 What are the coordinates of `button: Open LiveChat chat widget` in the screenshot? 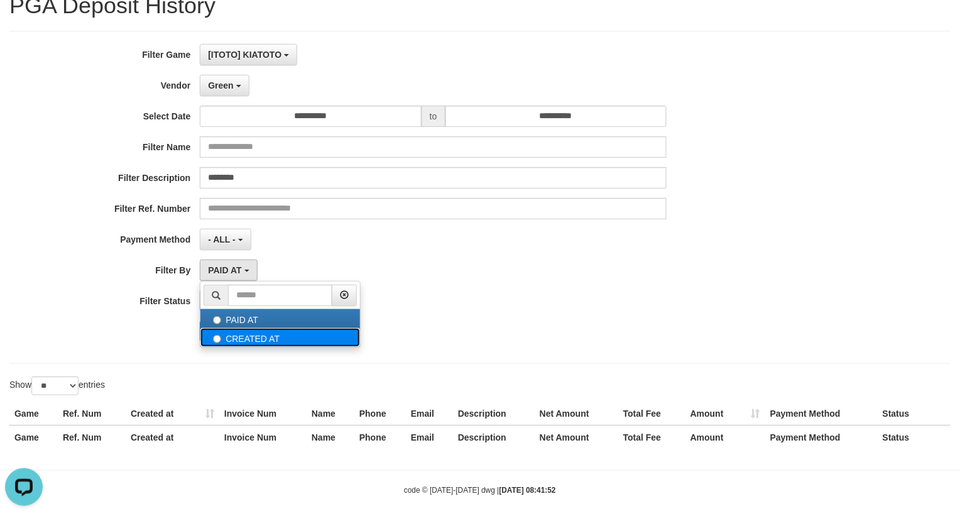 It's located at (24, 24).